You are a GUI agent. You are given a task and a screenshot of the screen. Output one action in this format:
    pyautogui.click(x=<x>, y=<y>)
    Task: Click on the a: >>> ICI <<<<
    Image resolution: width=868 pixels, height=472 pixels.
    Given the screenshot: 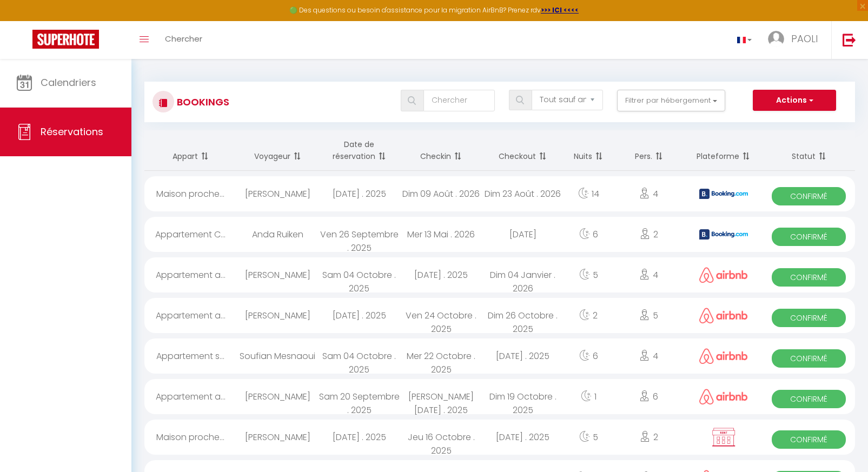 What is the action you would take?
    pyautogui.click(x=560, y=9)
    